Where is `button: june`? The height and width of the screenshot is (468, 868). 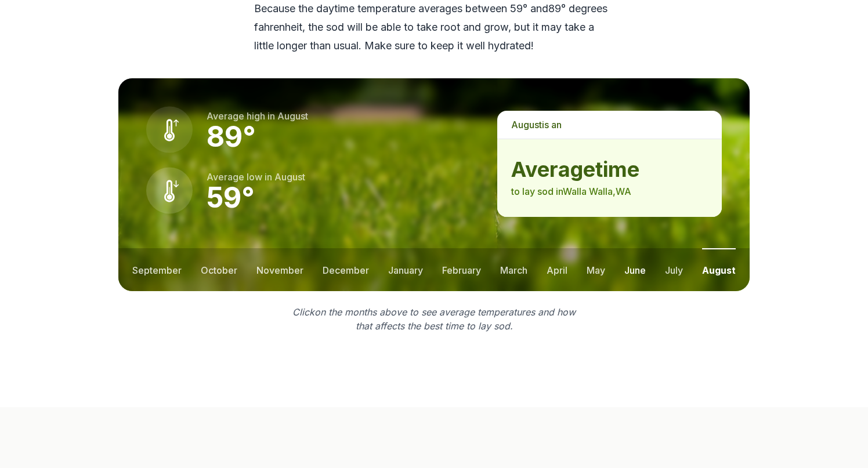 button: june is located at coordinates (635, 270).